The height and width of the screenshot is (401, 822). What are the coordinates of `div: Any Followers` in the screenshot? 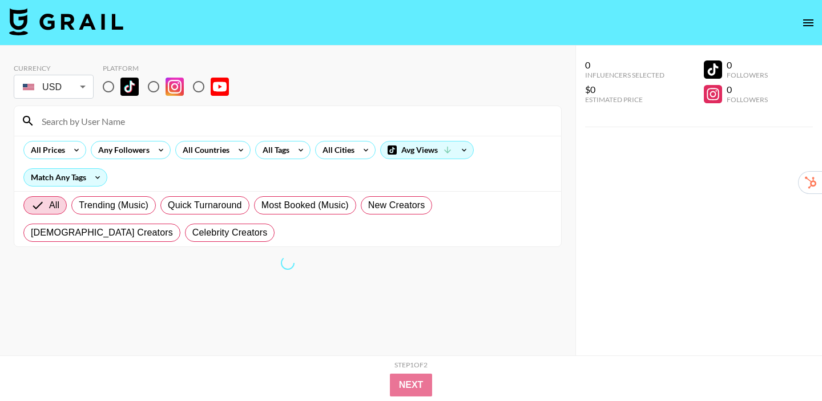 It's located at (122, 150).